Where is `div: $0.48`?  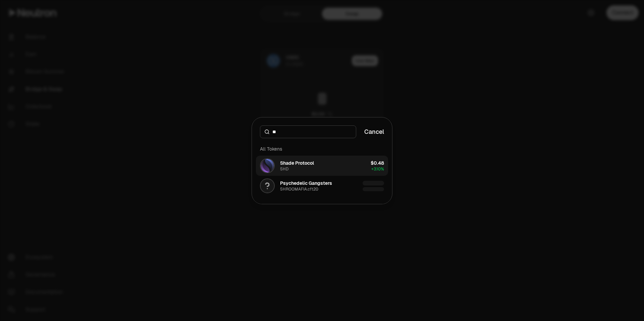 div: $0.48 is located at coordinates (377, 163).